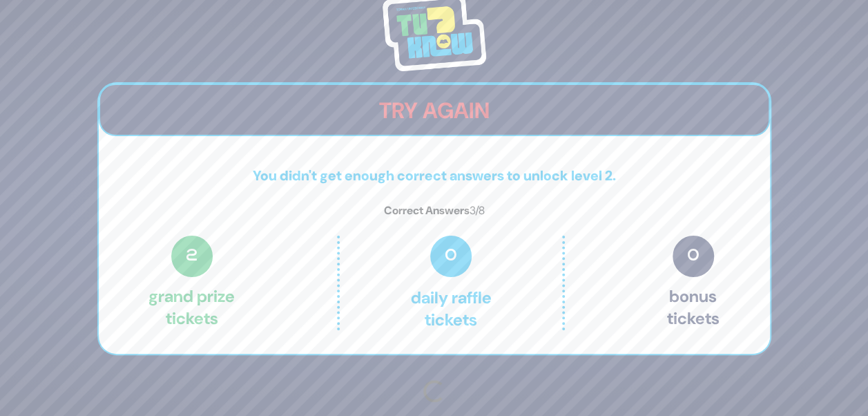 The height and width of the screenshot is (416, 868). I want to click on span: 3/8, so click(478, 210).